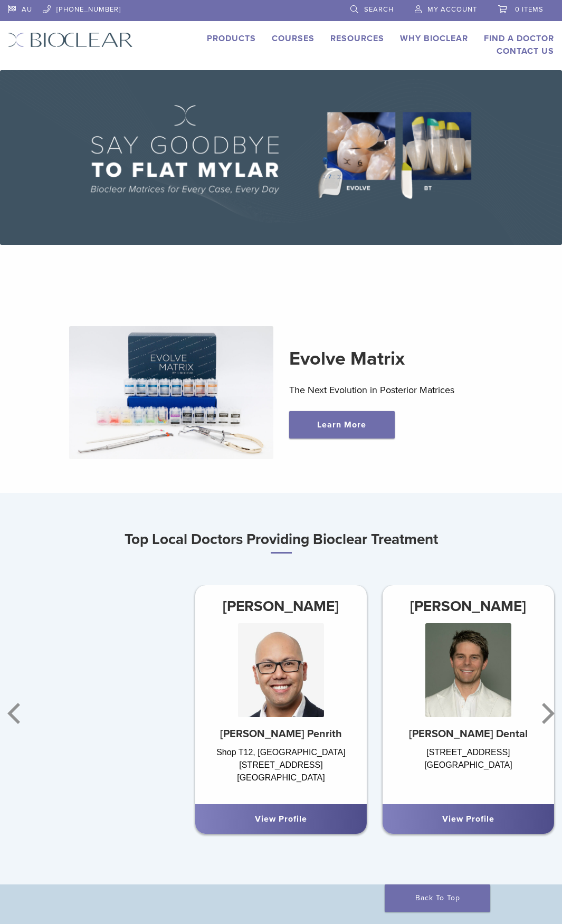 The image size is (562, 924). What do you see at coordinates (391, 359) in the screenshot?
I see `h2: Evolve Matrix` at bounding box center [391, 359].